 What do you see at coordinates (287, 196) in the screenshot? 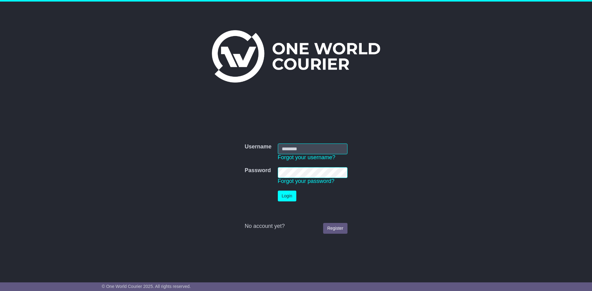
I see `button: Login` at bounding box center [287, 196].